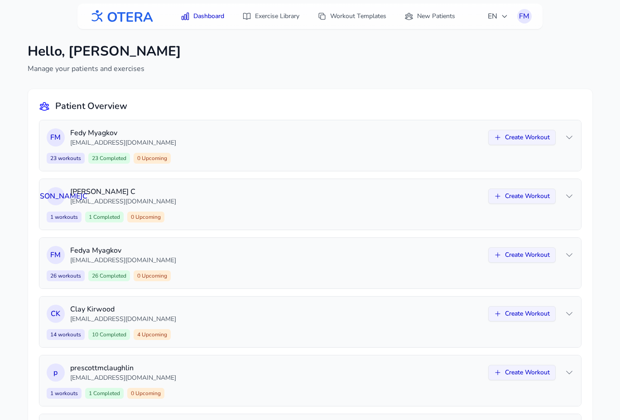 Image resolution: width=620 pixels, height=420 pixels. What do you see at coordinates (109, 335) in the screenshot?
I see `span: 10` at bounding box center [109, 335].